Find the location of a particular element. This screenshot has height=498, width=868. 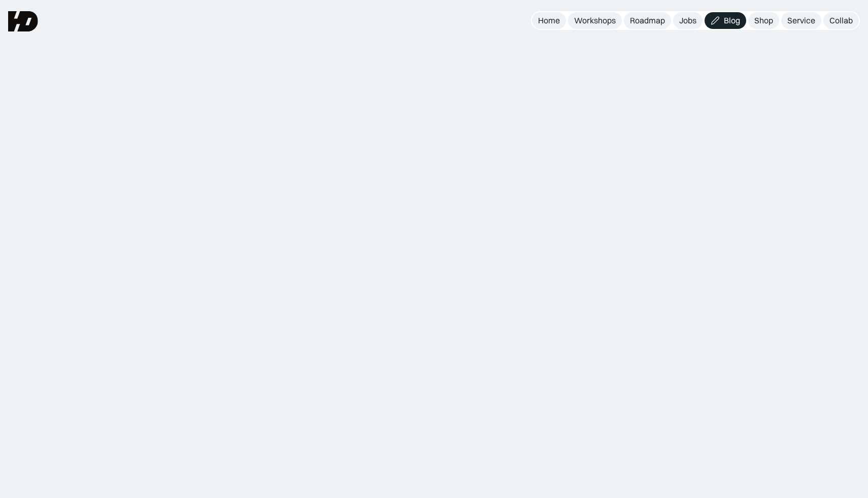

div: Roadmap is located at coordinates (647, 20).